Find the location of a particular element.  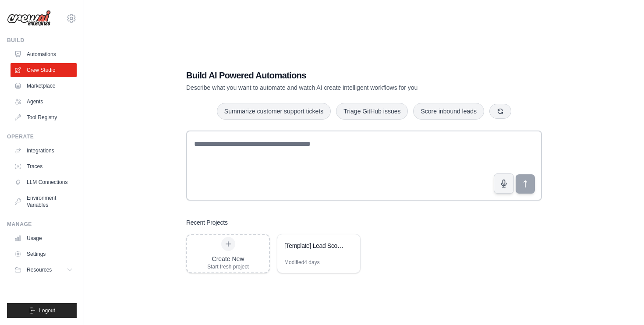

a: Crew Studio is located at coordinates (44, 70).